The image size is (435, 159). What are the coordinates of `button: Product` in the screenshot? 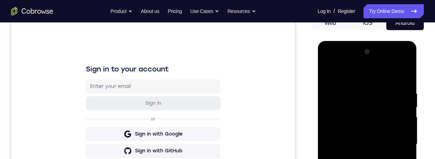 It's located at (121, 11).